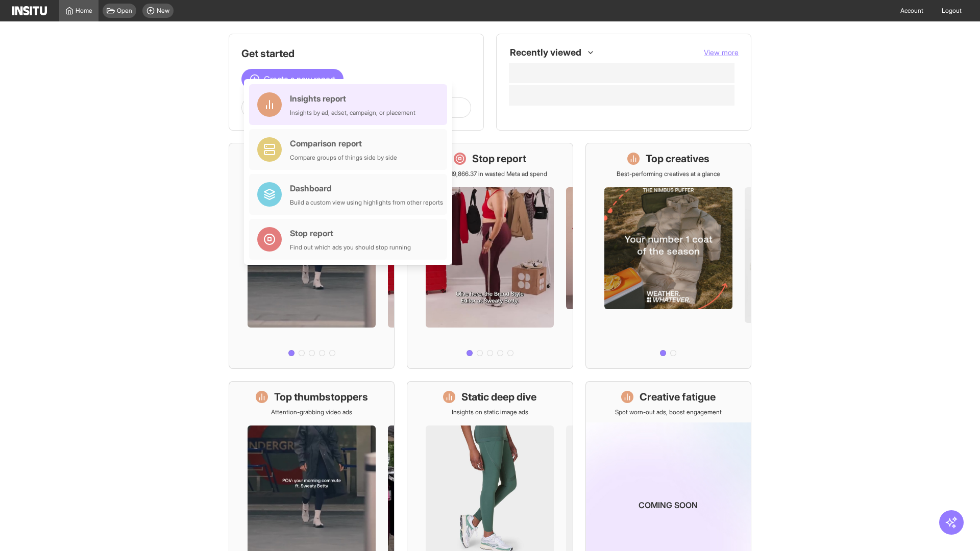 The height and width of the screenshot is (551, 980). I want to click on div: Insights report, so click(353, 99).